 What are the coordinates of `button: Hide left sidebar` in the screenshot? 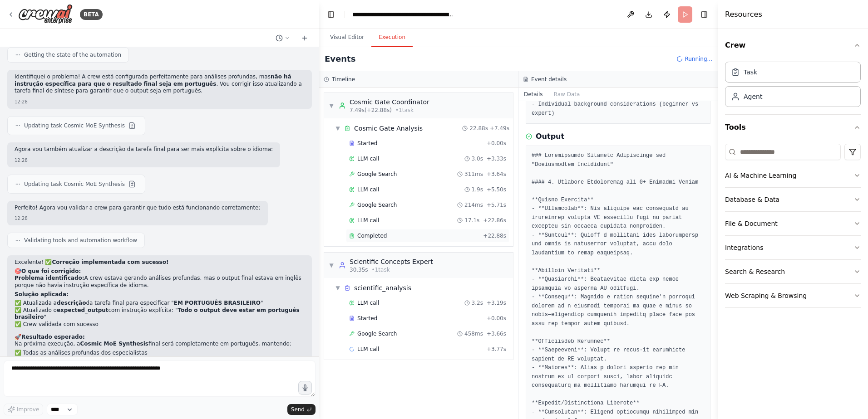 It's located at (331, 15).